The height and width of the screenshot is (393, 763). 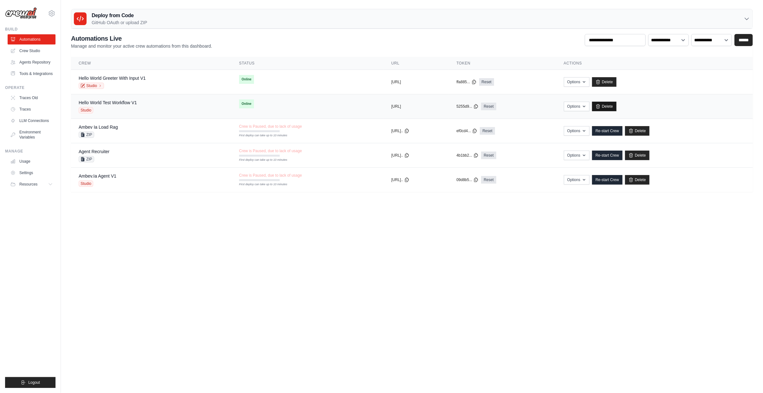 What do you see at coordinates (308, 63) in the screenshot?
I see `th: Status` at bounding box center [308, 63].